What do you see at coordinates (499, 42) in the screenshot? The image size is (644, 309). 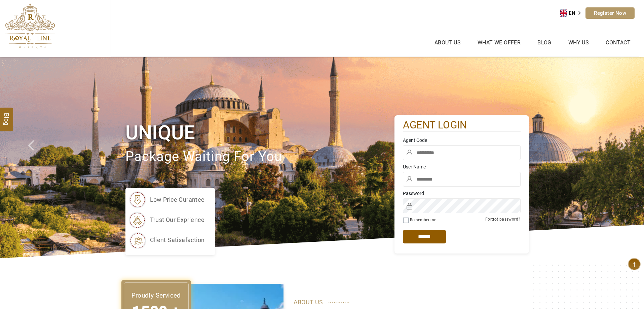 I see `a: What we Offer` at bounding box center [499, 42].